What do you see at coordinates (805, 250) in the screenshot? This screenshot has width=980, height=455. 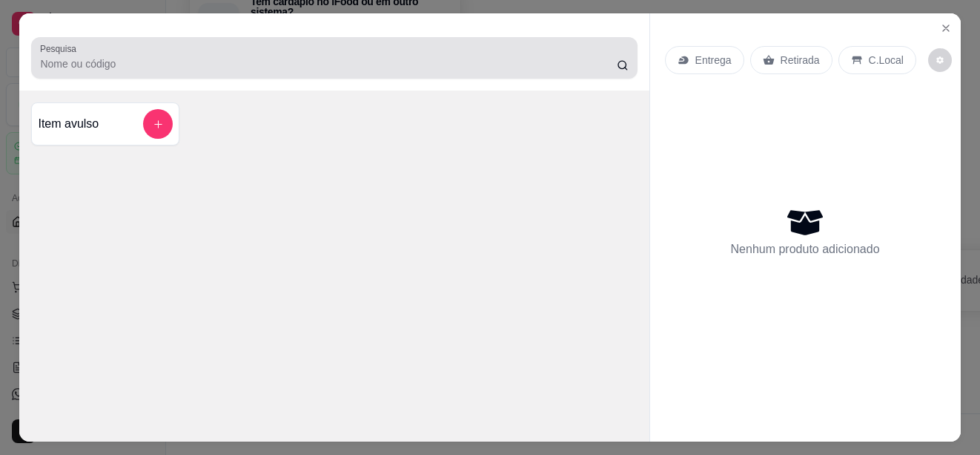 I see `p: Nenhum produto adicionado` at bounding box center [805, 250].